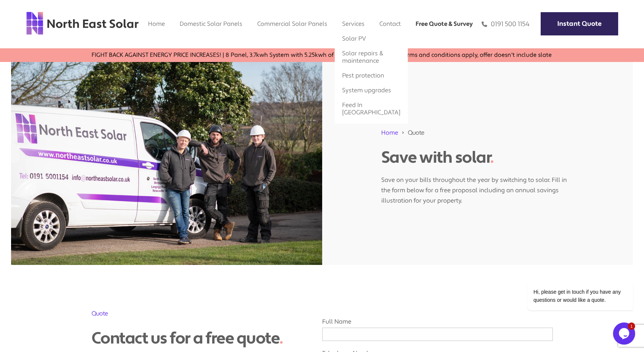 Image resolution: width=644 pixels, height=352 pixels. I want to click on div: Hi, please get in touch if you have any questions or would like a quote., so click(67, 81).